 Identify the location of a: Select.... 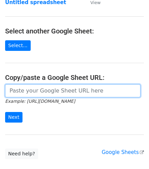
(18, 45).